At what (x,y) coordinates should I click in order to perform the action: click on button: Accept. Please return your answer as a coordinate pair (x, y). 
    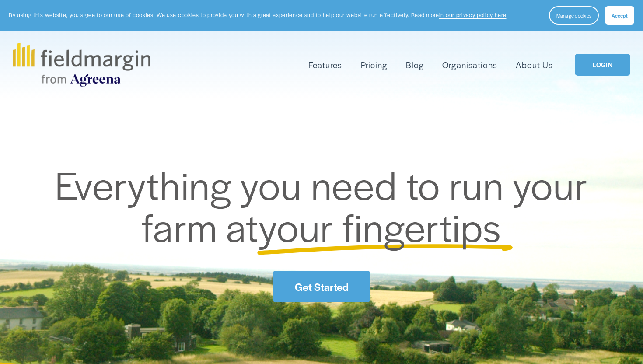
    Looking at the image, I should click on (619, 16).